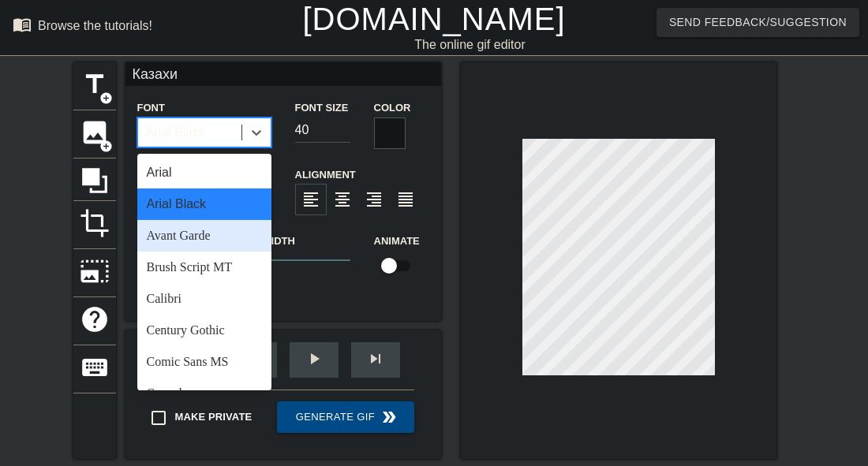  I want to click on span: format_align_right, so click(374, 199).